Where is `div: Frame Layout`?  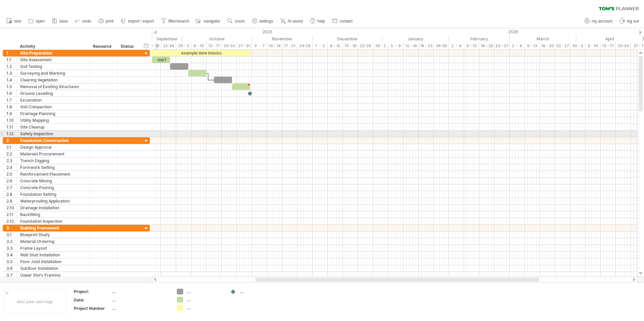 div: Frame Layout is located at coordinates (53, 248).